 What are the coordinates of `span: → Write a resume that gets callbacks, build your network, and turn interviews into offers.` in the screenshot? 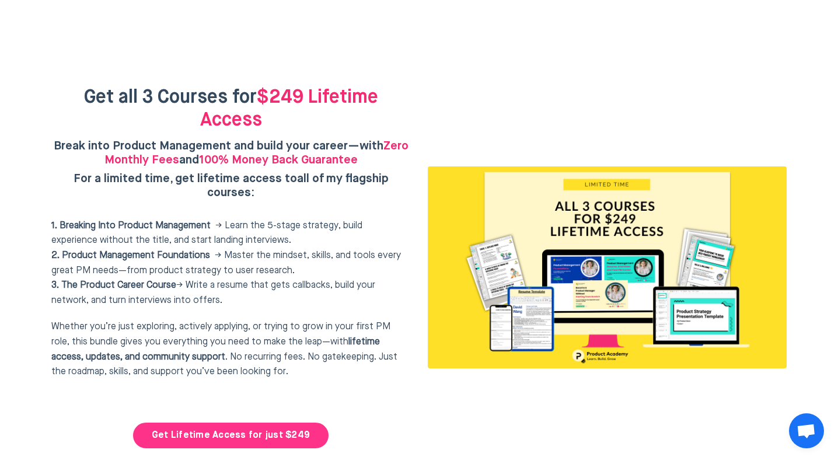 It's located at (213, 293).